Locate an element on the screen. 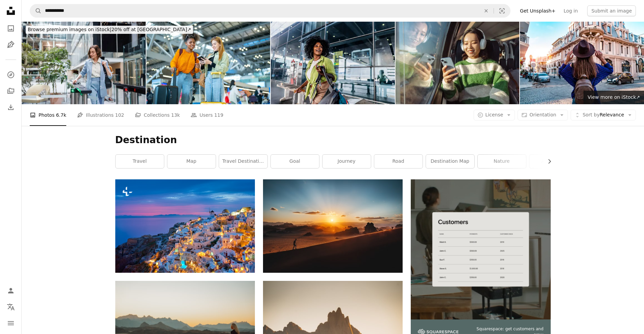  button: Visual search is located at coordinates (502, 11).